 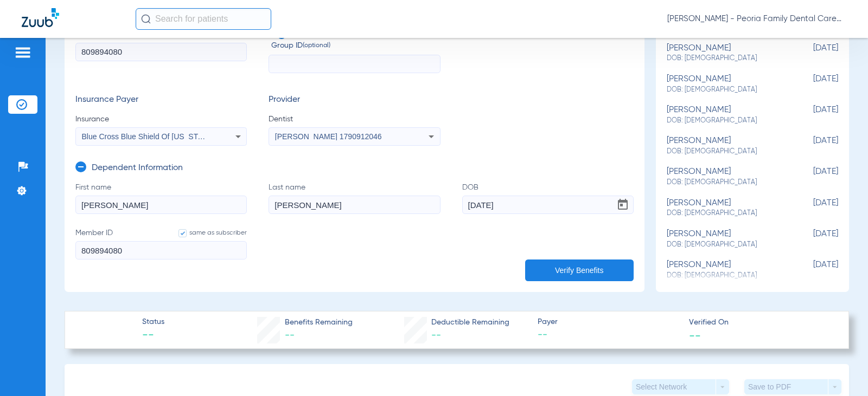 What do you see at coordinates (608, 322) in the screenshot?
I see `span: Payer` at bounding box center [608, 322].